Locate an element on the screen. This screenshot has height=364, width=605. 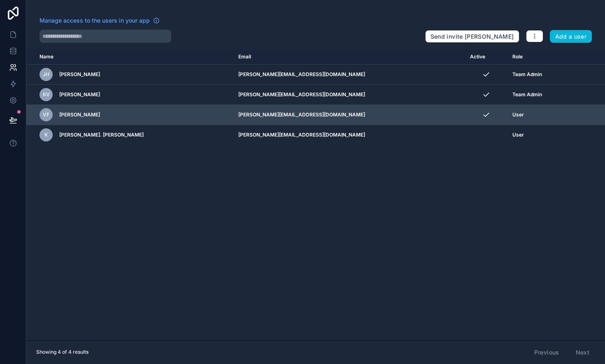
th: Email is located at coordinates (349, 57).